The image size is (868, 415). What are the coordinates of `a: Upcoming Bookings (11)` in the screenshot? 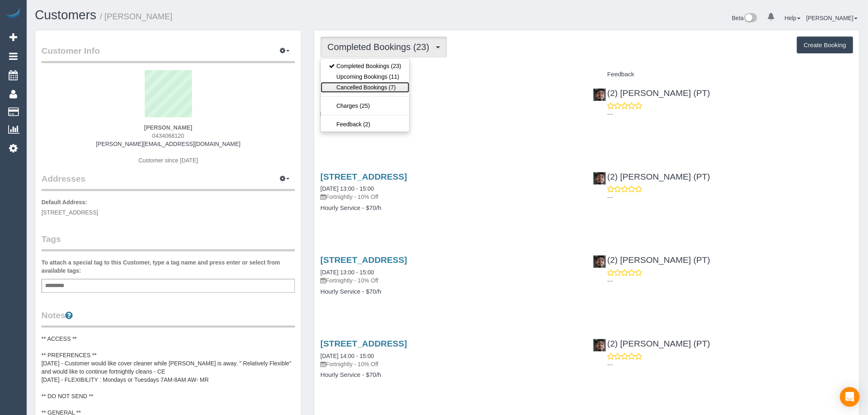 It's located at (365, 76).